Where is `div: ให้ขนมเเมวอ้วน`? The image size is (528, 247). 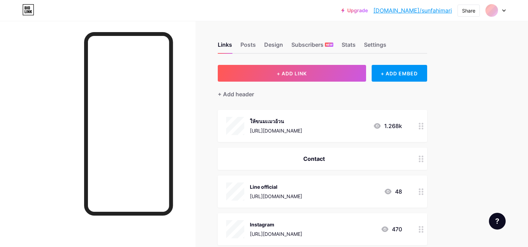
div: ให้ขนมเเมวอ้วน is located at coordinates (276, 121).